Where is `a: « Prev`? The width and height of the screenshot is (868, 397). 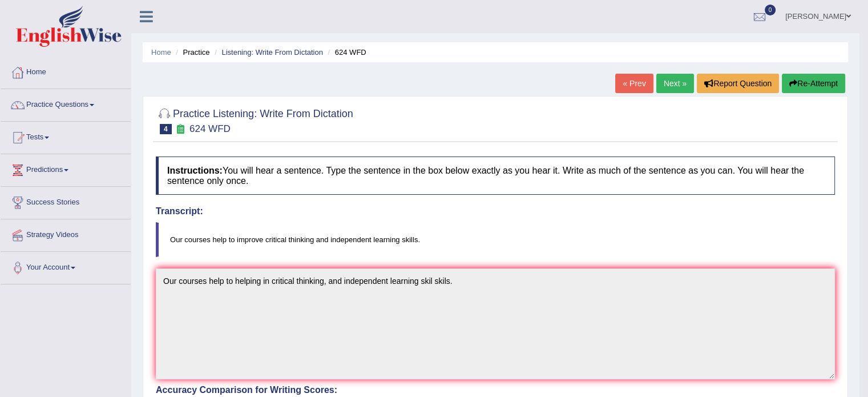
a: « Prev is located at coordinates (634, 84).